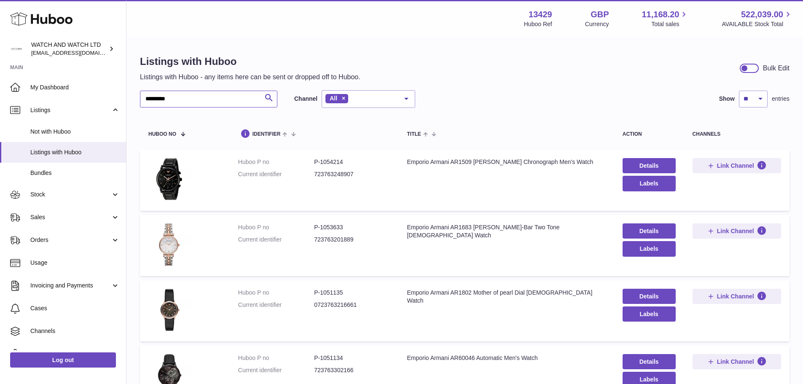  I want to click on span: title, so click(413, 134).